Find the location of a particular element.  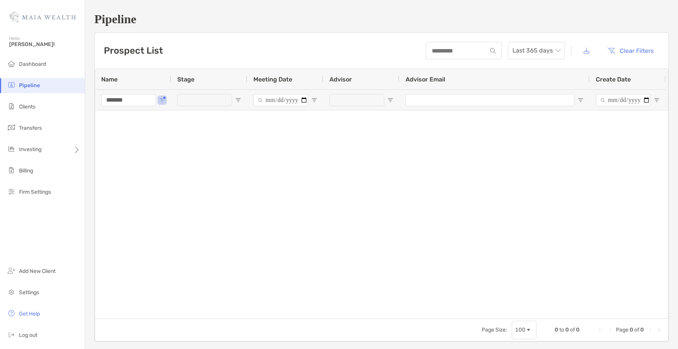

span: Log out is located at coordinates (28, 335).